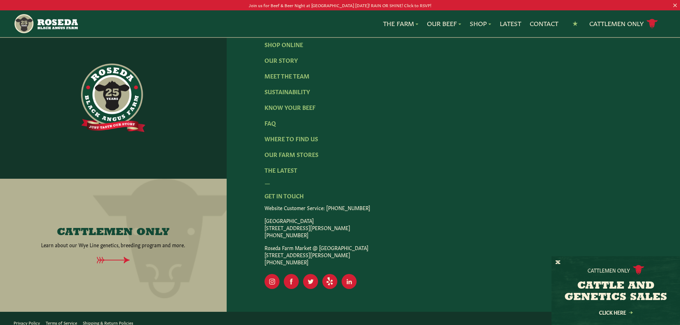 This screenshot has width=680, height=325. What do you see at coordinates (113, 98) in the screenshot?
I see `img: https://roseda.com/wp-content/uploads/2021/06/roseda-25-full@2x.png` at bounding box center [113, 98].